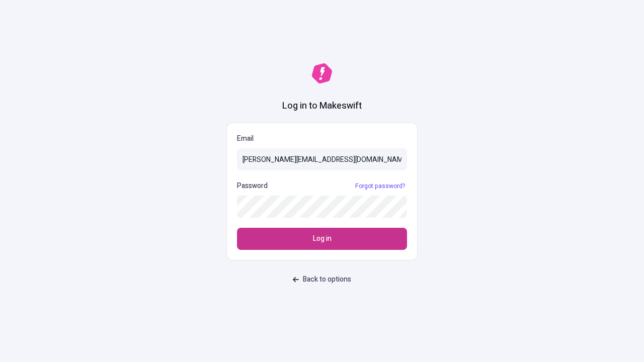 This screenshot has width=644, height=362. I want to click on p: Password, so click(252, 186).